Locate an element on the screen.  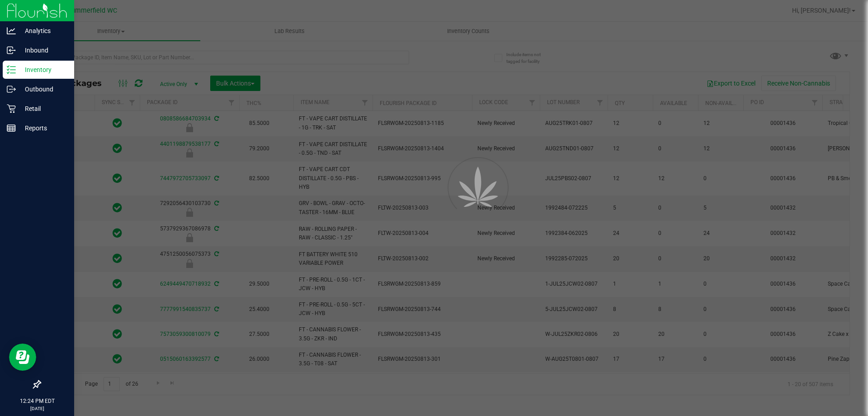
inline-svg: Outbound is located at coordinates (11, 89).